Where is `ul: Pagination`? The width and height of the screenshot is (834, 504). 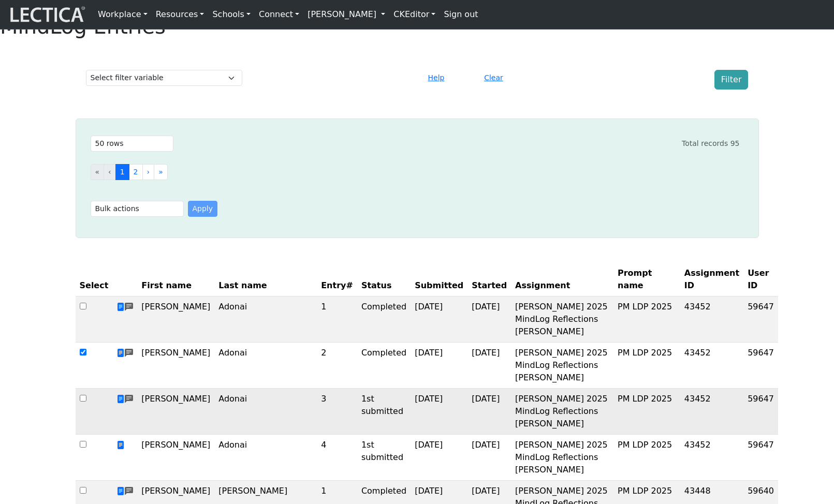
ul: Pagination is located at coordinates (415, 172).